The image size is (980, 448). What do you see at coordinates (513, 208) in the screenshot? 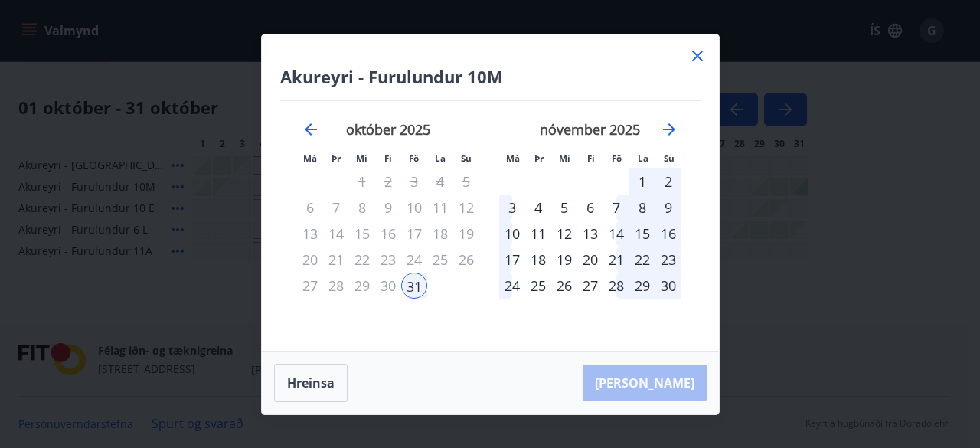
I see `div: 3` at bounding box center [513, 208].